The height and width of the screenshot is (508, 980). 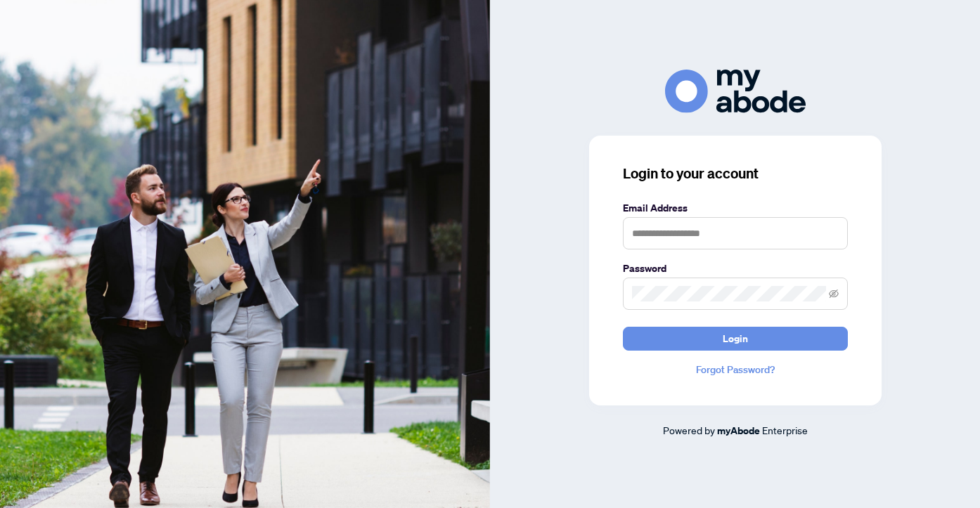 I want to click on span: Powered by, so click(x=689, y=430).